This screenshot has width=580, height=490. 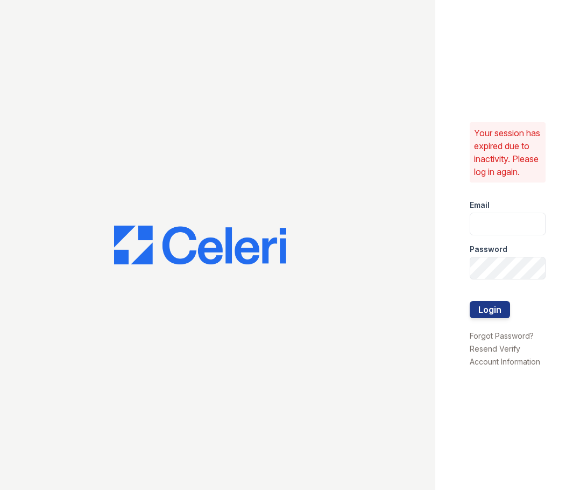 What do you see at coordinates (502, 335) in the screenshot?
I see `a: Forgot Password?` at bounding box center [502, 335].